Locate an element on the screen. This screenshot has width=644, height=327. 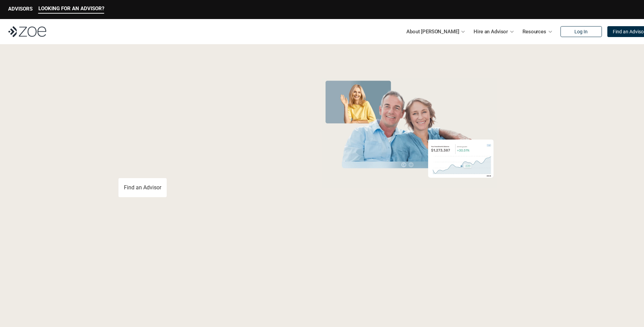
p: ADVISORS is located at coordinates (20, 9).